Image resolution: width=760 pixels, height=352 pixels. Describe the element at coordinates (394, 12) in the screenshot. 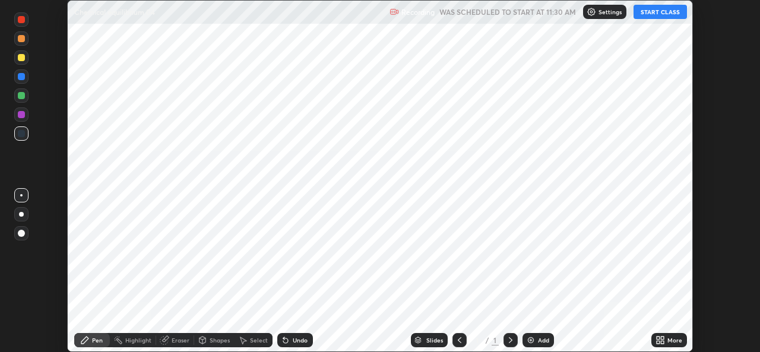

I see `img: recording.375f2c34.svg` at that location.